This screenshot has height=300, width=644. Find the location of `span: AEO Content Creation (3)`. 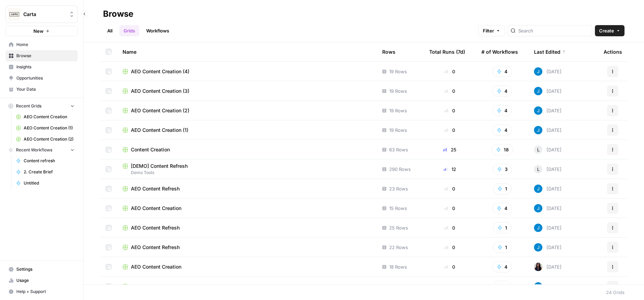

span: AEO Content Creation (3) is located at coordinates (160, 91).